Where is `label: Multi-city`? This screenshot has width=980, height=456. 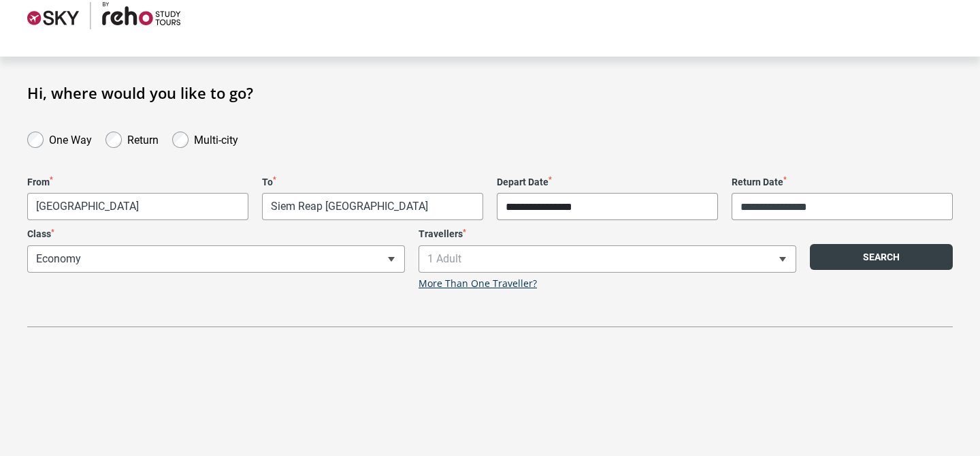
label: Multi-city is located at coordinates (216, 139).